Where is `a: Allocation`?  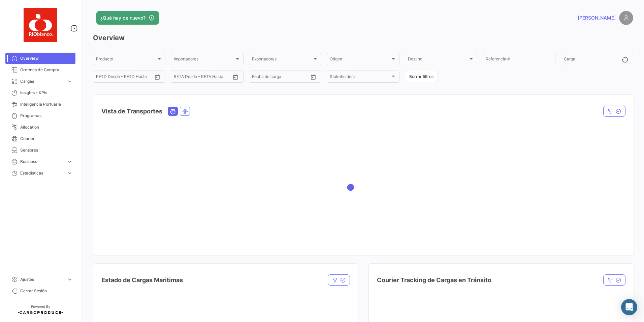
a: Allocation is located at coordinates (40, 127).